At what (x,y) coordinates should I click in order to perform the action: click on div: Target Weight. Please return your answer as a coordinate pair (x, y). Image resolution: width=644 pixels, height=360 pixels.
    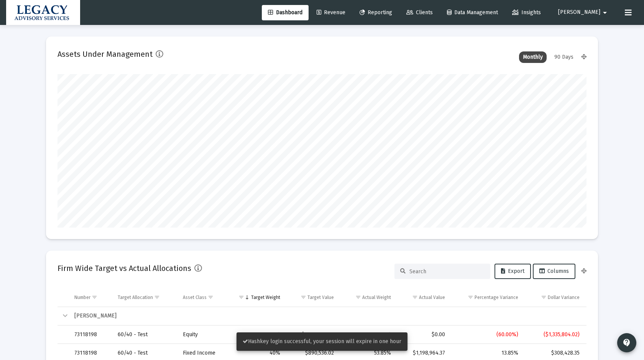
    Looking at the image, I should click on (266, 297).